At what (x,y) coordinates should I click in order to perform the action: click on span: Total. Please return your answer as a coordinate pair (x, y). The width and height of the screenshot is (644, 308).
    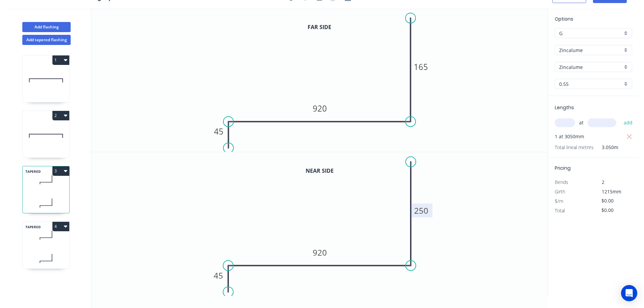
    Looking at the image, I should click on (560, 211).